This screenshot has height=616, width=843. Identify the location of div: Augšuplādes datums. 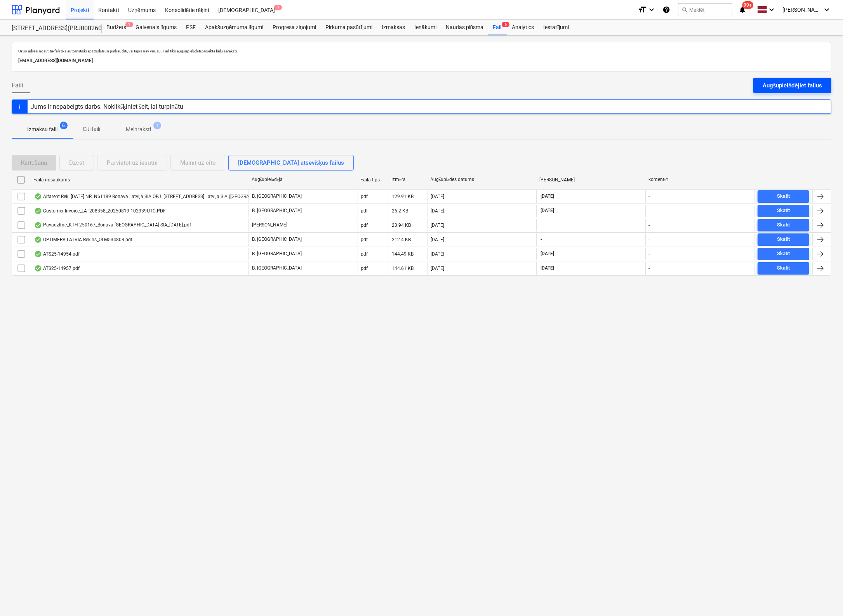
(482, 179).